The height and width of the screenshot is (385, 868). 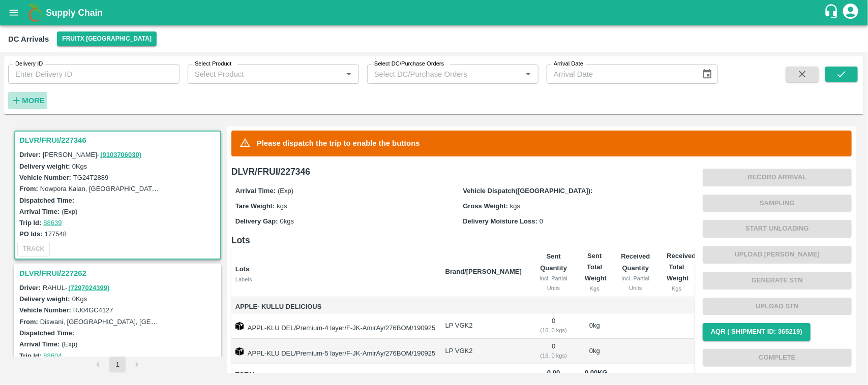 What do you see at coordinates (53, 222) in the screenshot?
I see `a: 88639` at bounding box center [53, 222].